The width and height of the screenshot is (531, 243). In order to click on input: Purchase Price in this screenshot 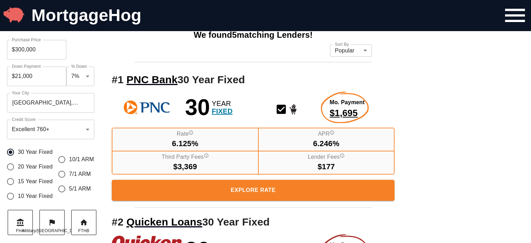, I will do `click(37, 50)`.